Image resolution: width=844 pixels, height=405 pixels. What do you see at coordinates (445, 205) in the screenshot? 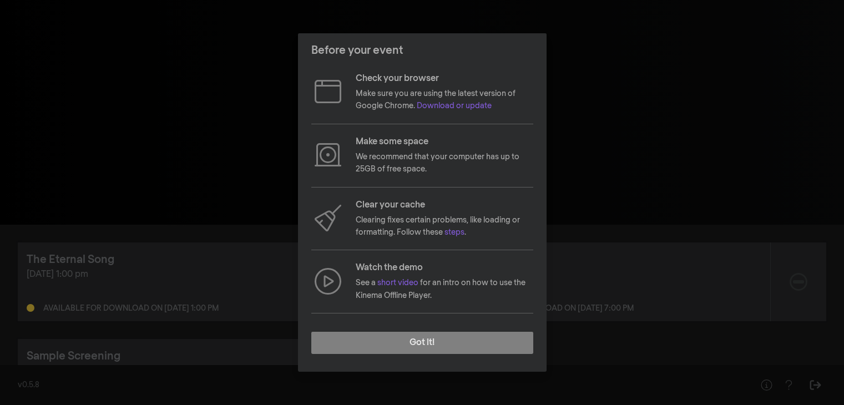
I see `p: Clear your cache` at bounding box center [445, 205].